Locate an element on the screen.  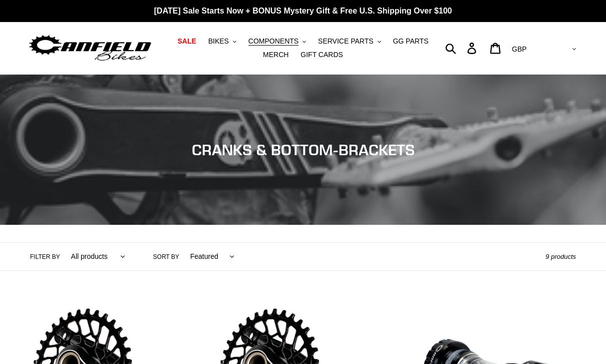
a: MERCH is located at coordinates (275, 55).